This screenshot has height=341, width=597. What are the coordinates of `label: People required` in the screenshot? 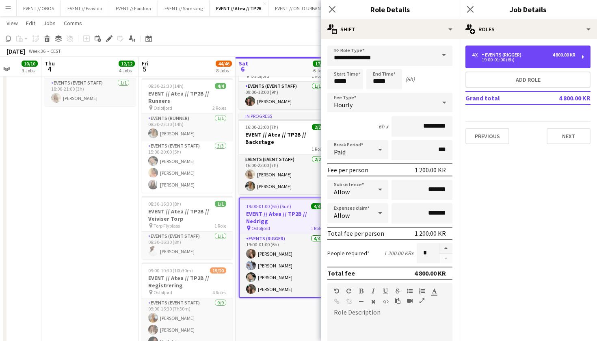 It's located at (349, 253).